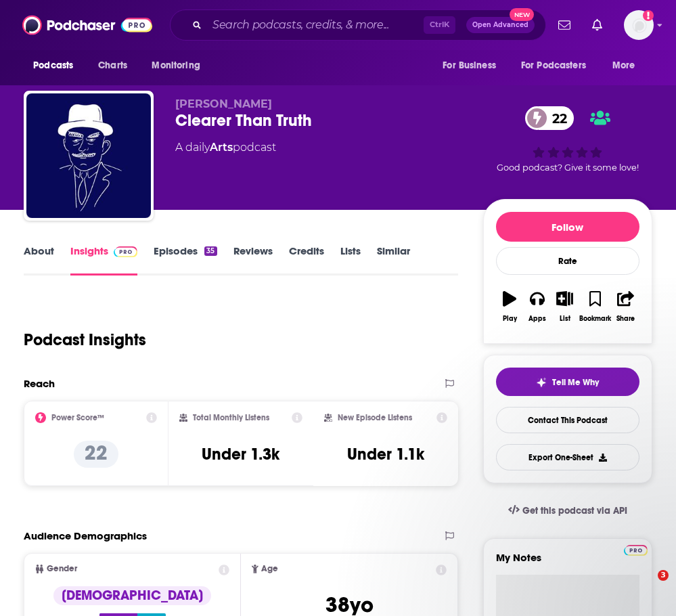 The image size is (676, 616). I want to click on span: Monitoring, so click(175, 65).